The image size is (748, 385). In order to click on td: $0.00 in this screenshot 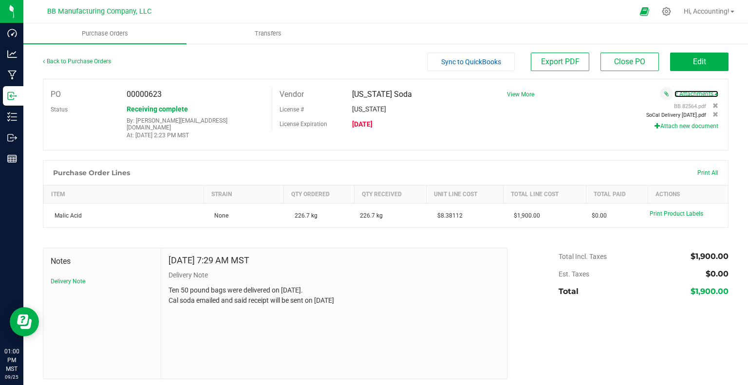, I will do `click(617, 216)`.